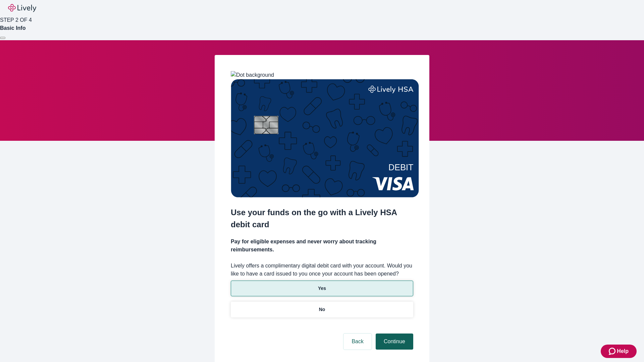  I want to click on svg: Zendesk support icon, so click(613, 351).